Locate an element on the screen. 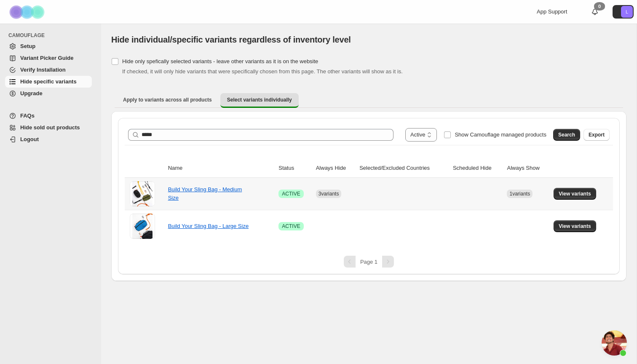  a: Build Your Sling Bag - Large Size is located at coordinates (208, 226).